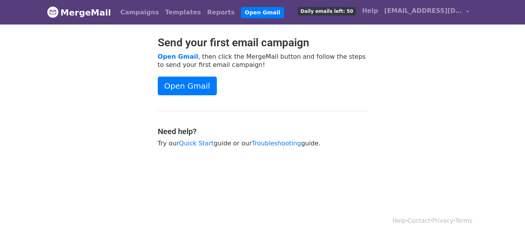  What do you see at coordinates (327, 11) in the screenshot?
I see `span: Daily emails left: 50` at bounding box center [327, 11].